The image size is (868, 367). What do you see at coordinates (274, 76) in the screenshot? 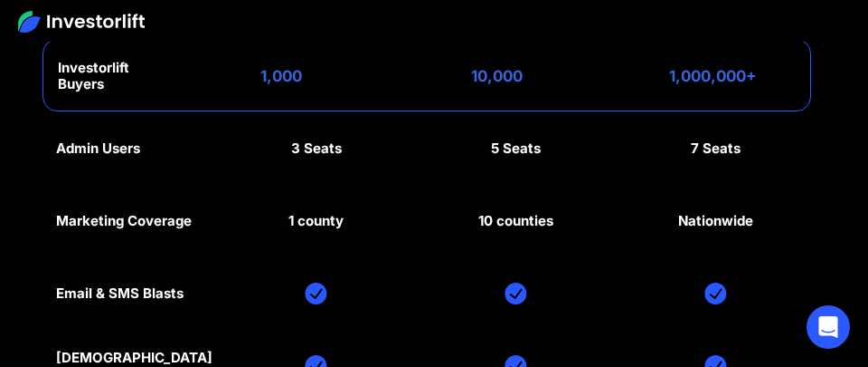
I see `div: 1,000` at bounding box center [274, 76].